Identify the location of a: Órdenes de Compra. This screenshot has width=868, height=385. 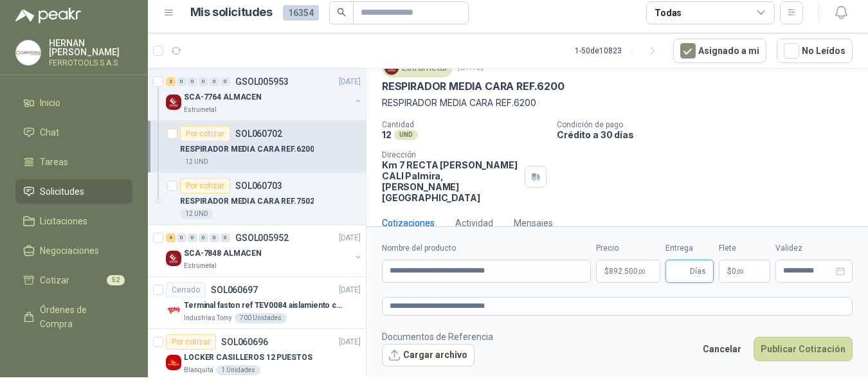
(74, 317).